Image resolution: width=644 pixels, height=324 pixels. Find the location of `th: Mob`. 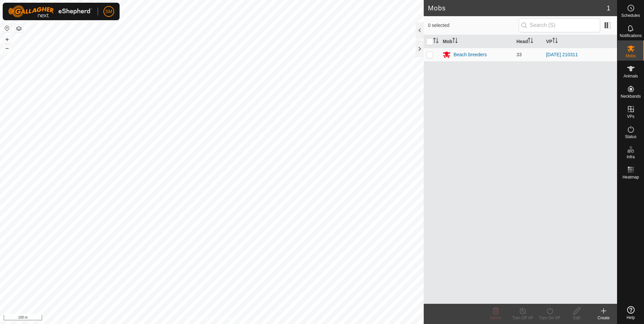

th: Mob is located at coordinates (476, 41).